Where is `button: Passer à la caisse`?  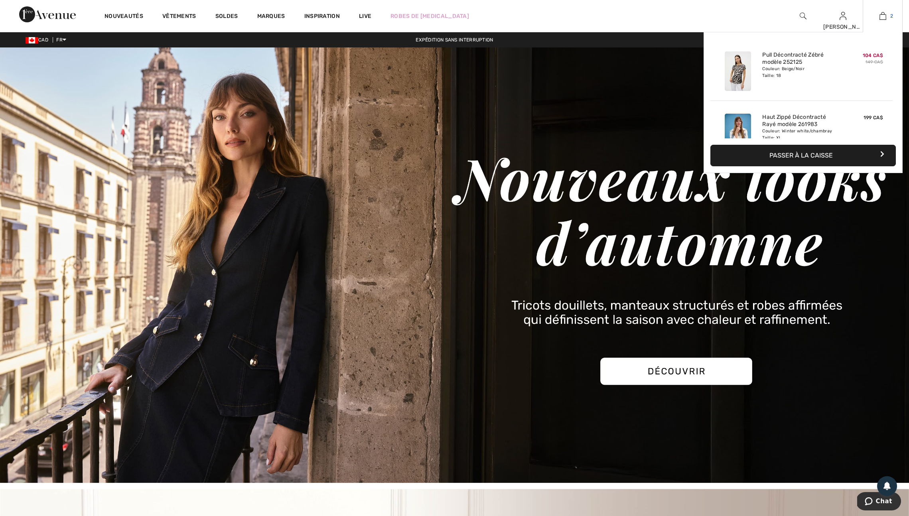 button: Passer à la caisse is located at coordinates (803, 155).